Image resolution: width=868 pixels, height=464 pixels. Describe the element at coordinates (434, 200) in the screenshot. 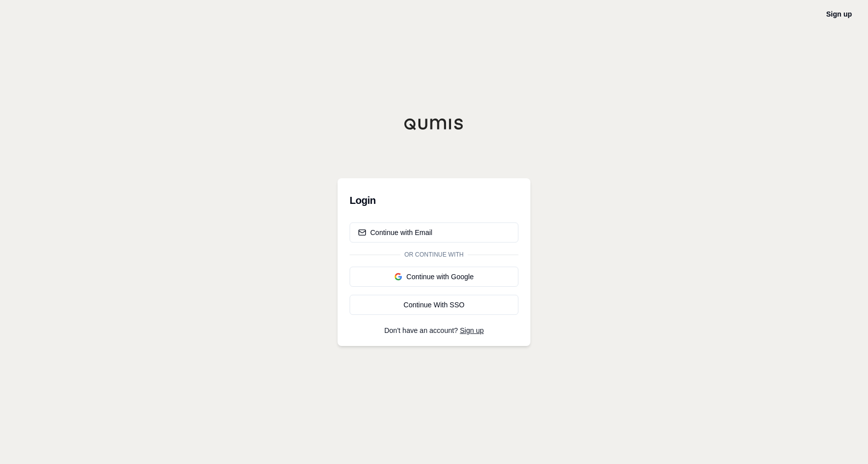

I see `h3: Login` at that location.